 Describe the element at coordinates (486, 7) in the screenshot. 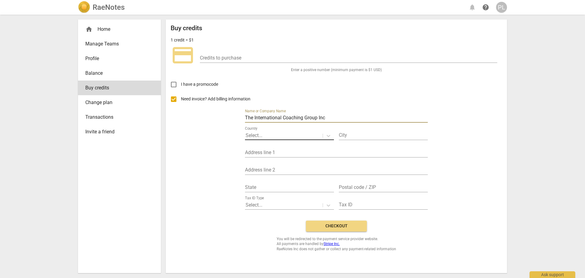

I see `span: help` at that location.